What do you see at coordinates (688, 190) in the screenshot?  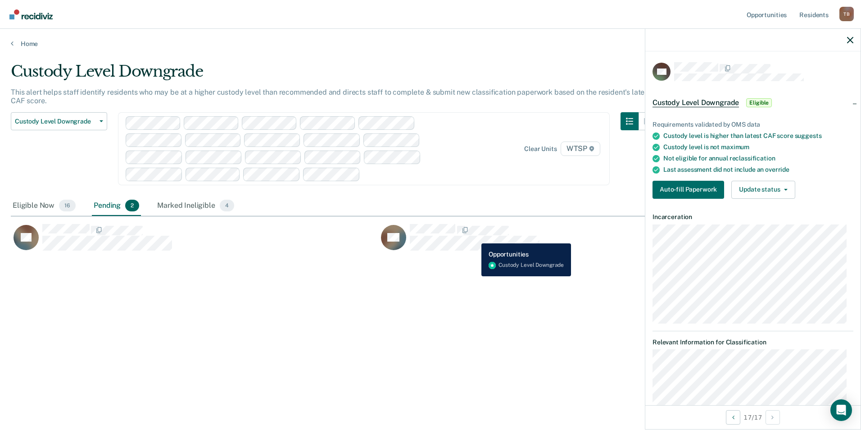 I see `button: Auto-fill Paperwork` at bounding box center [688, 190].